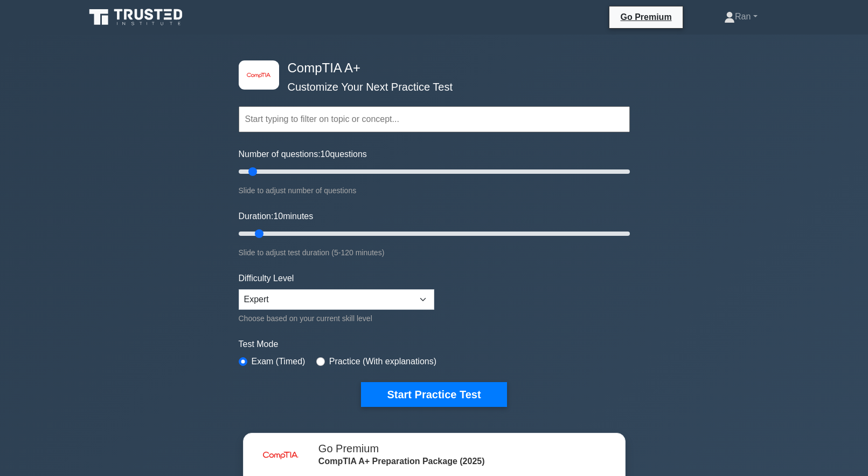  What do you see at coordinates (336, 318) in the screenshot?
I see `div: Choose based on your current skill level` at bounding box center [336, 318].